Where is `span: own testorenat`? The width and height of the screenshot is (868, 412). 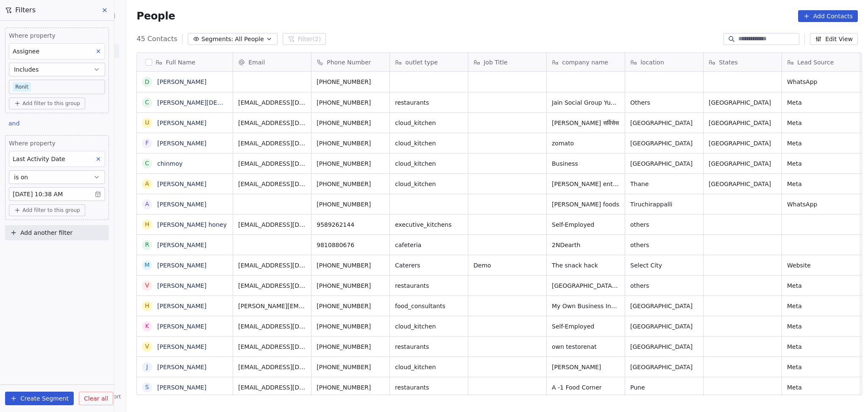
span: own testorenat is located at coordinates (586, 346).